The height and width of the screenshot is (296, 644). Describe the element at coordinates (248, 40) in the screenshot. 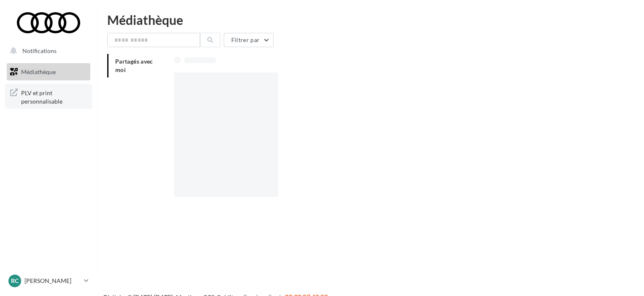

I see `button: Filtrer par` at that location.